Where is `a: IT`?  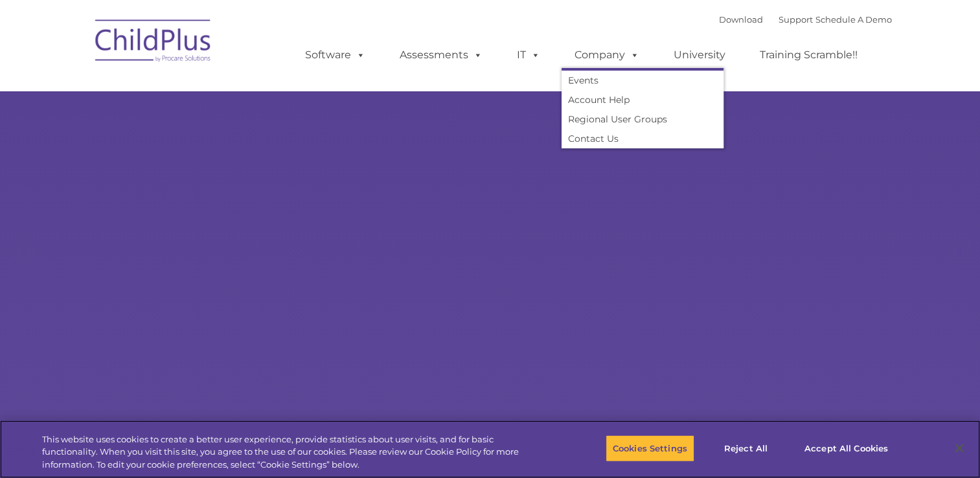
a: IT is located at coordinates (528, 55).